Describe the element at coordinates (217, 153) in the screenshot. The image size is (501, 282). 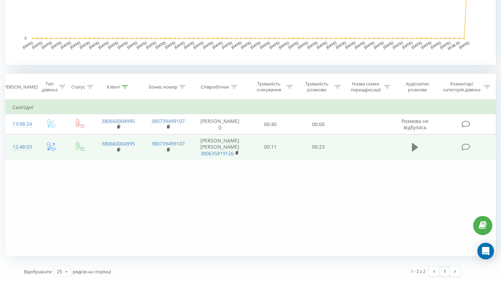
I see `a: 380635819126` at that location.